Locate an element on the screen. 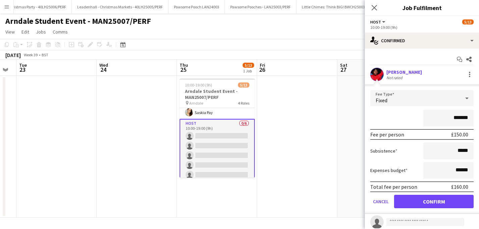 The width and height of the screenshot is (479, 229). span: 23 is located at coordinates (23, 70).